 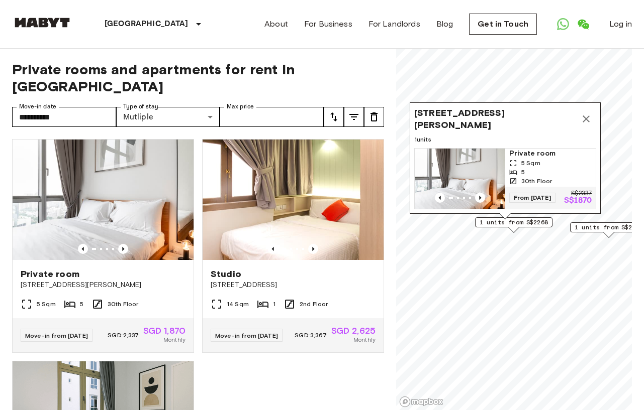 I want to click on input: Choose date, selected date is 6 Oct 2025, so click(x=64, y=117).